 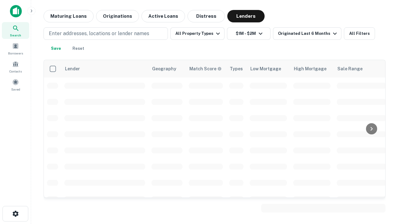 What do you see at coordinates (163, 16) in the screenshot?
I see `button: Active Loans` at bounding box center [163, 16].